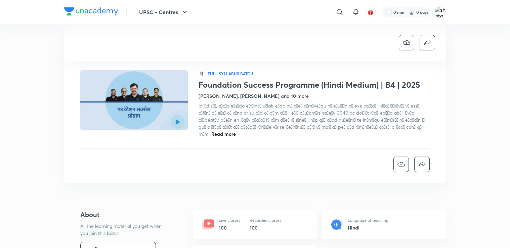 The height and width of the screenshot is (248, 510). What do you see at coordinates (440, 12) in the screenshot?
I see `img: shatakshee Dev` at bounding box center [440, 12].